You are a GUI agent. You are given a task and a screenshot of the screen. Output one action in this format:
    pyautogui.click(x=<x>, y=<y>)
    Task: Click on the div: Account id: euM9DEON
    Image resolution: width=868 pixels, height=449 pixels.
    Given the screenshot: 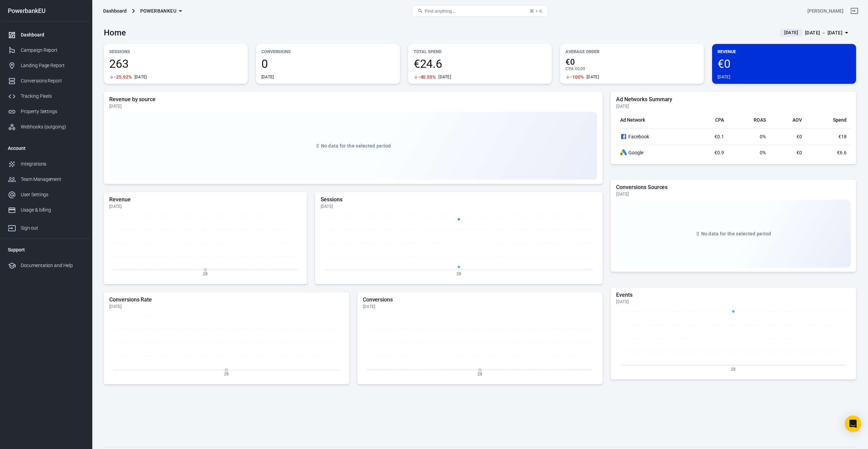 What is the action you would take?
    pyautogui.click(x=826, y=11)
    